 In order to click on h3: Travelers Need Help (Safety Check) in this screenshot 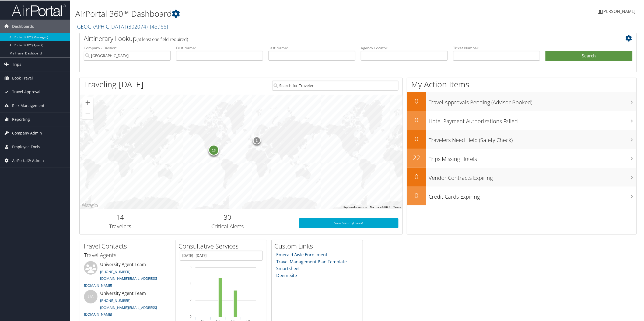, I will do `click(532, 138)`.